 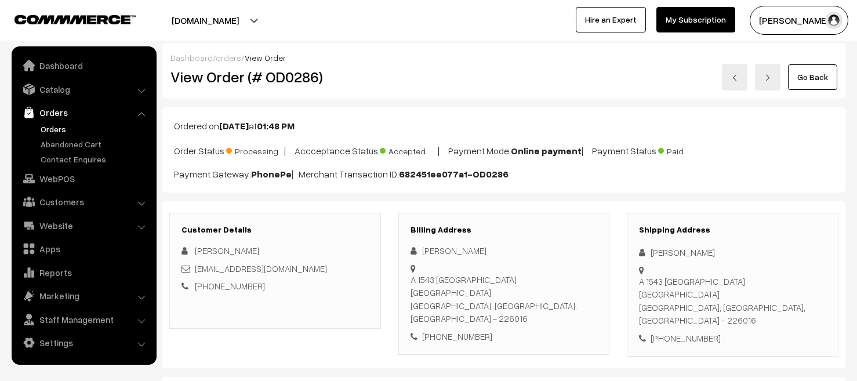 What do you see at coordinates (83, 89) in the screenshot?
I see `a: Catalog` at bounding box center [83, 89].